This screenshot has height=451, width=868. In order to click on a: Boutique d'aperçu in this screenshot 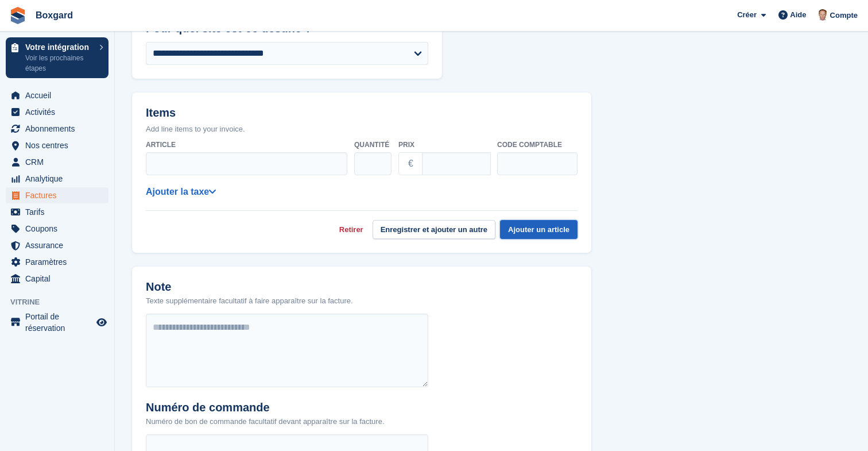, I will do `click(102, 322)`.